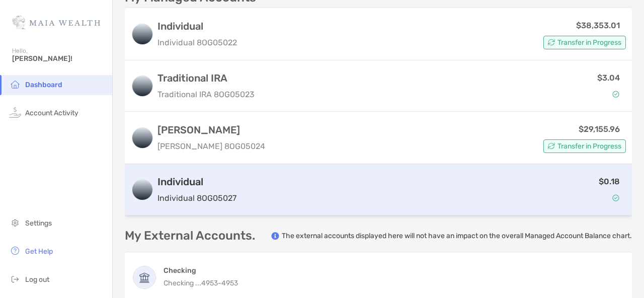 The width and height of the screenshot is (644, 298). Describe the element at coordinates (15, 223) in the screenshot. I see `img: settings icon` at that location.